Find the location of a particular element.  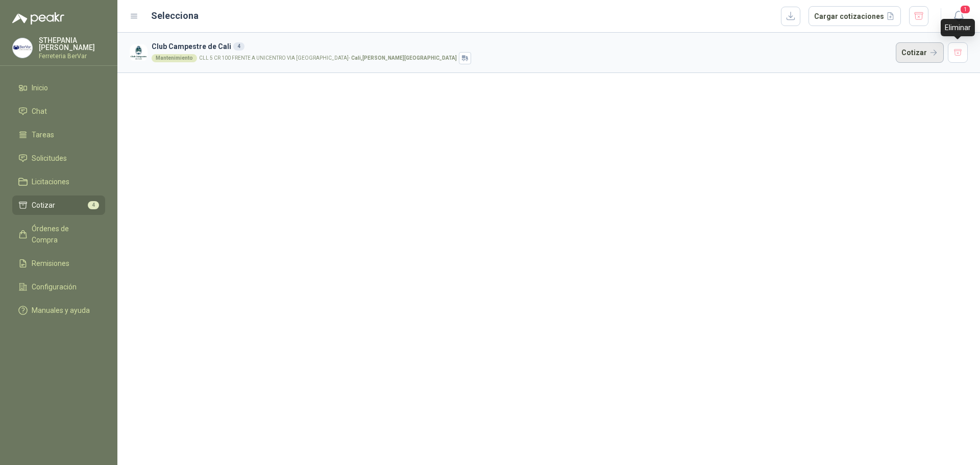

span: Chat is located at coordinates (39, 112).